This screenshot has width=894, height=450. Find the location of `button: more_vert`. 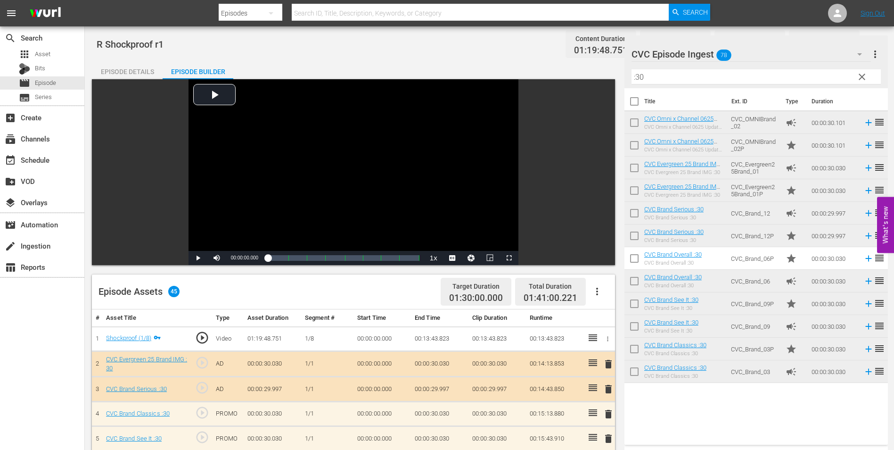

button: more_vert is located at coordinates (875, 54).